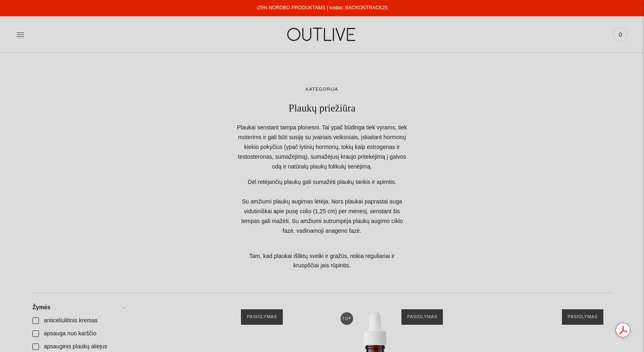 The width and height of the screenshot is (644, 352). I want to click on a: Žymės, so click(79, 307).